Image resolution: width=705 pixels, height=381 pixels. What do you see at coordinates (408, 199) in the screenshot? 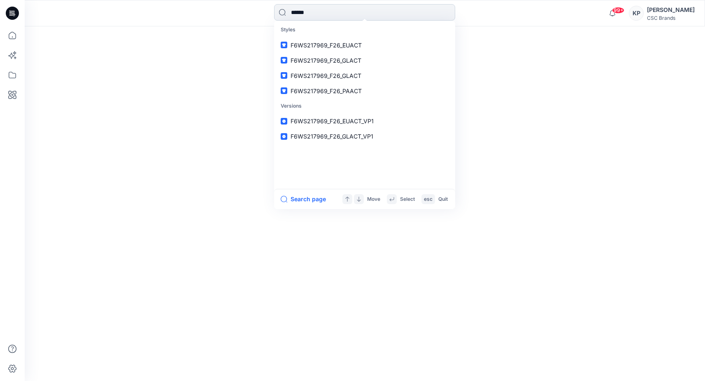
I see `p: Select` at bounding box center [408, 199].